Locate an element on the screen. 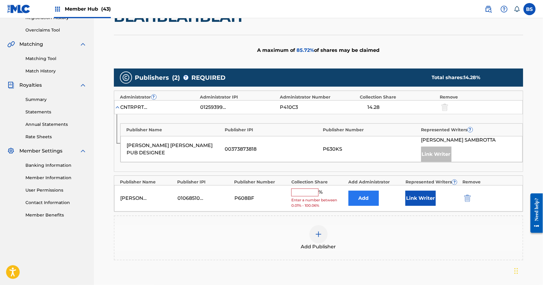 The image size is (543, 285). img: search is located at coordinates (488, 9).